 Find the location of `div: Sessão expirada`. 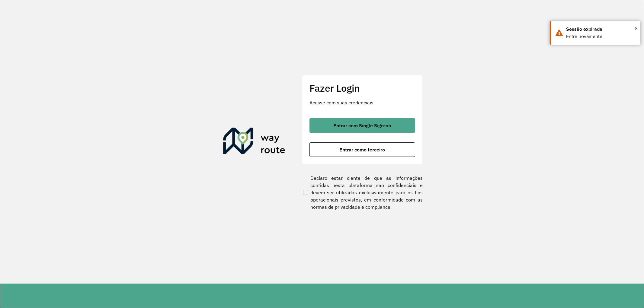

div: Sessão expirada is located at coordinates (601, 29).